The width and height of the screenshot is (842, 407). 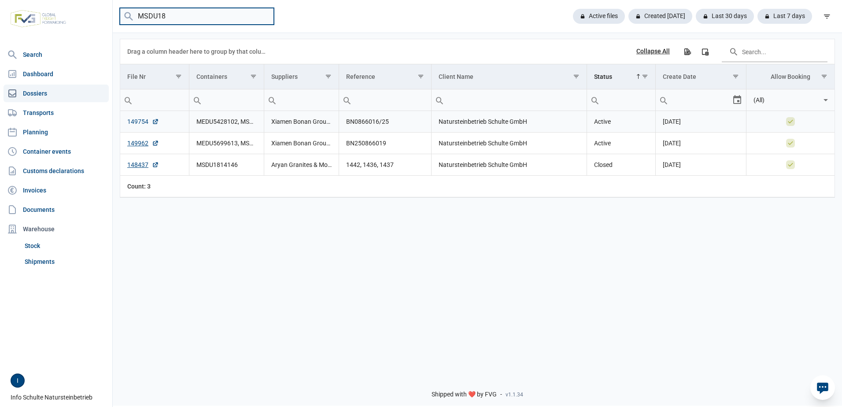 I want to click on a: Dashboard, so click(x=56, y=74).